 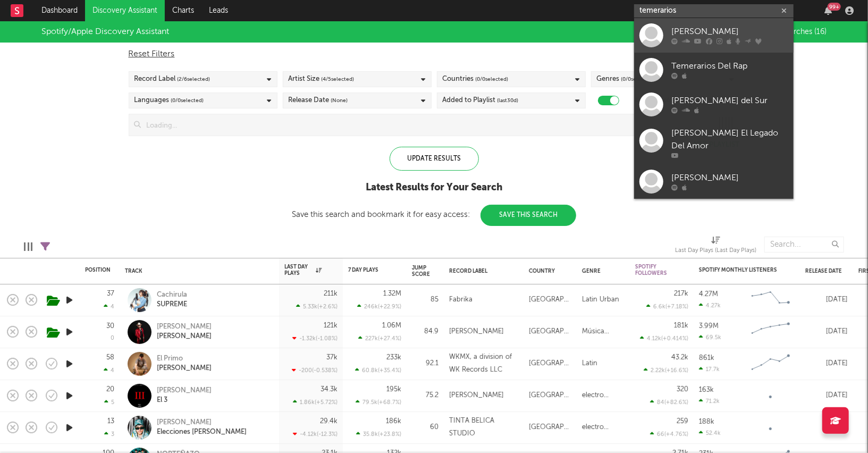 What do you see at coordinates (380, 338) in the screenshot?
I see `div: 227k ( +27.4 % )` at bounding box center [380, 338].